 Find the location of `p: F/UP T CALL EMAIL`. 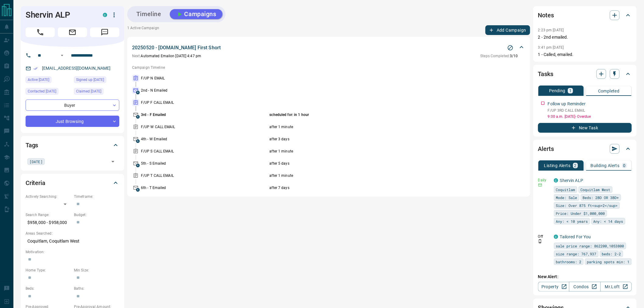

p: F/UP T CALL EMAIL is located at coordinates (204, 176).